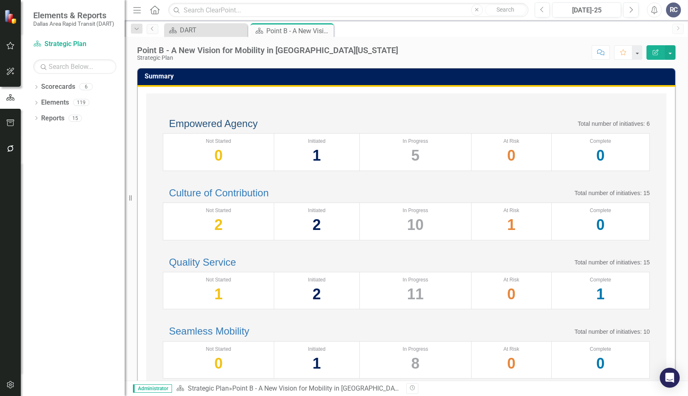 The image size is (688, 396). Describe the element at coordinates (670, 378) in the screenshot. I see `div: Open Intercom Messenger` at that location.